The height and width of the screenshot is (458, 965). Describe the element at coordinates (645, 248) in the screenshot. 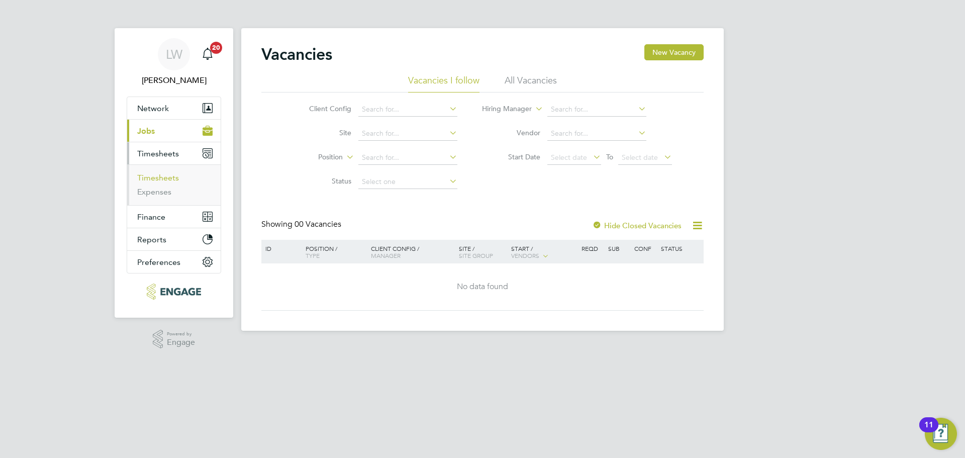

I see `div: Conf` at that location.